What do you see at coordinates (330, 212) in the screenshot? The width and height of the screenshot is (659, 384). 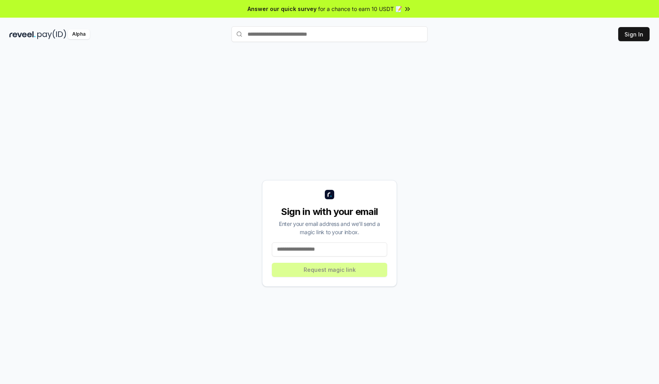 I see `div: Sign in with your email` at bounding box center [330, 212].